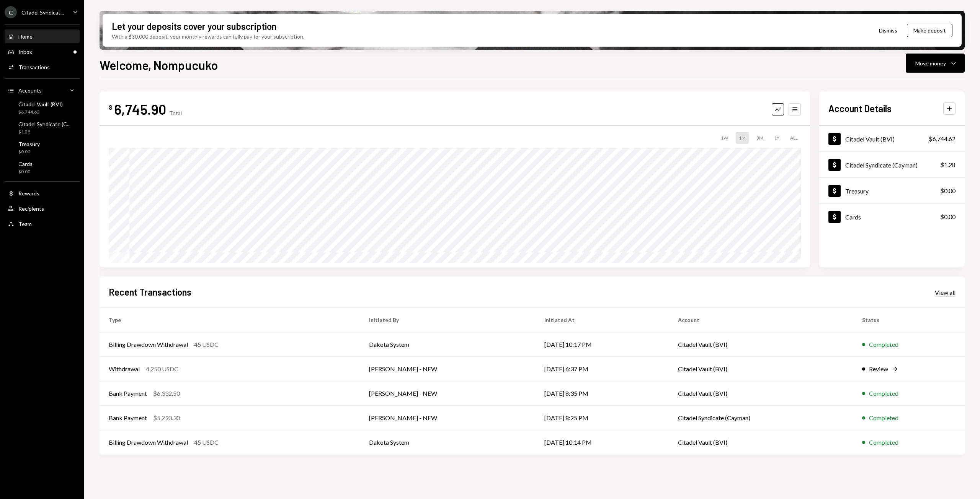  I want to click on div: Move money, so click(930, 64).